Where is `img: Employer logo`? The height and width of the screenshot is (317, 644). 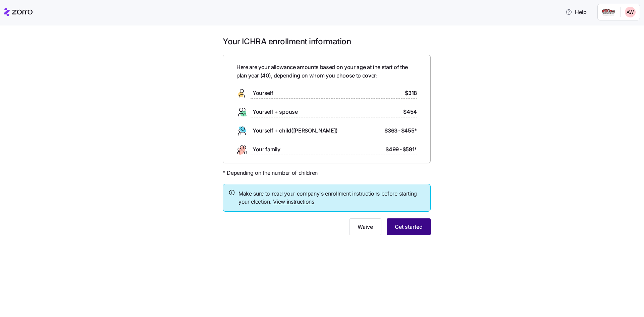
img: Employer logo is located at coordinates (609, 12).